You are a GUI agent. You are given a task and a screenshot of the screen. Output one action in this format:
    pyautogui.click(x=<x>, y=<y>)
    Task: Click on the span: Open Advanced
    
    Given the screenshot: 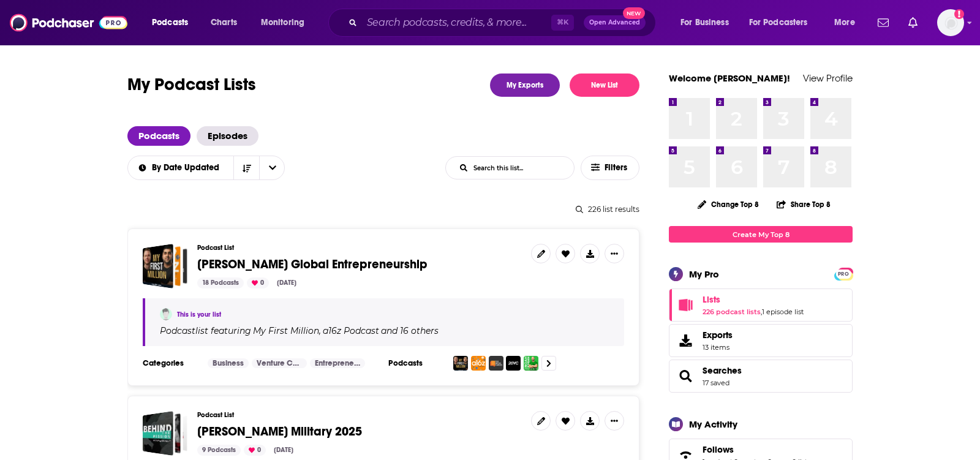 What is the action you would take?
    pyautogui.click(x=614, y=23)
    